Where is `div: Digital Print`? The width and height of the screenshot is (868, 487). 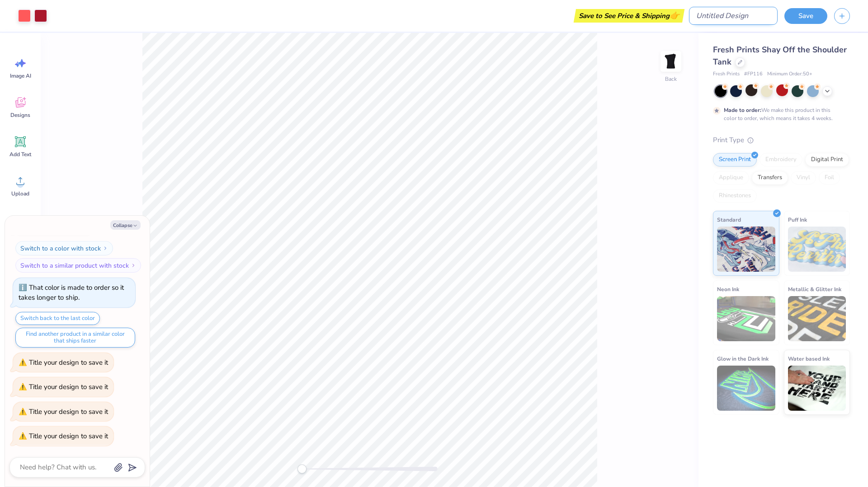 div: Digital Print is located at coordinates (826, 159).